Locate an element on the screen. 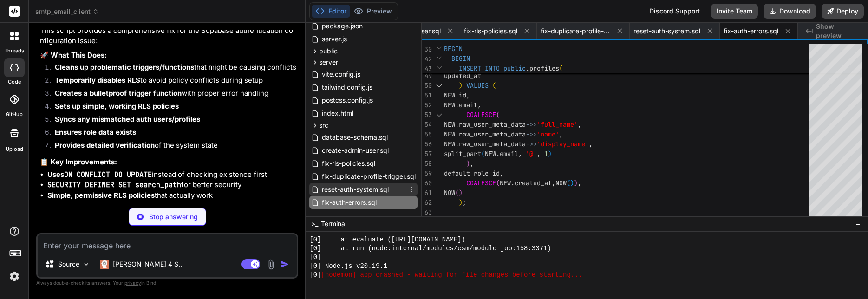 The image size is (868, 299). strong: Ensures role data exists is located at coordinates (95, 132).